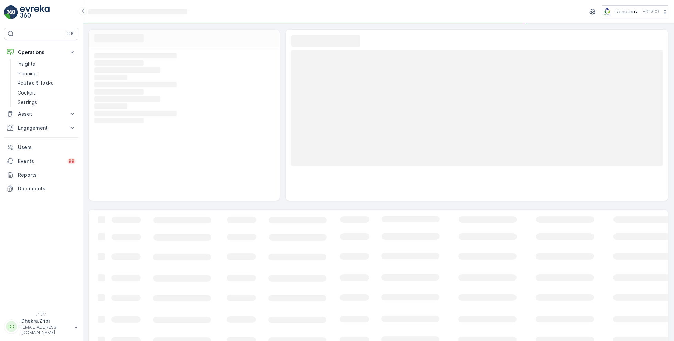  What do you see at coordinates (46, 74) in the screenshot?
I see `a: Planning` at bounding box center [46, 74].